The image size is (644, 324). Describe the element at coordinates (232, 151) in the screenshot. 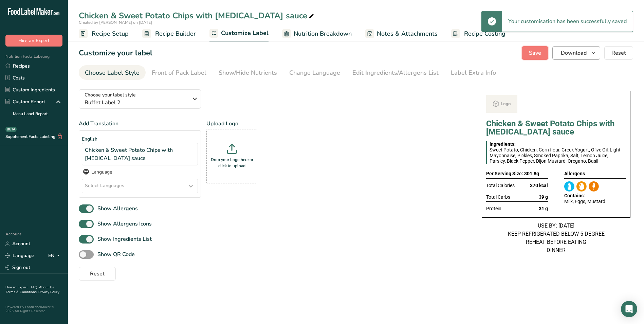

I see `div: Upload Logo` at that location.